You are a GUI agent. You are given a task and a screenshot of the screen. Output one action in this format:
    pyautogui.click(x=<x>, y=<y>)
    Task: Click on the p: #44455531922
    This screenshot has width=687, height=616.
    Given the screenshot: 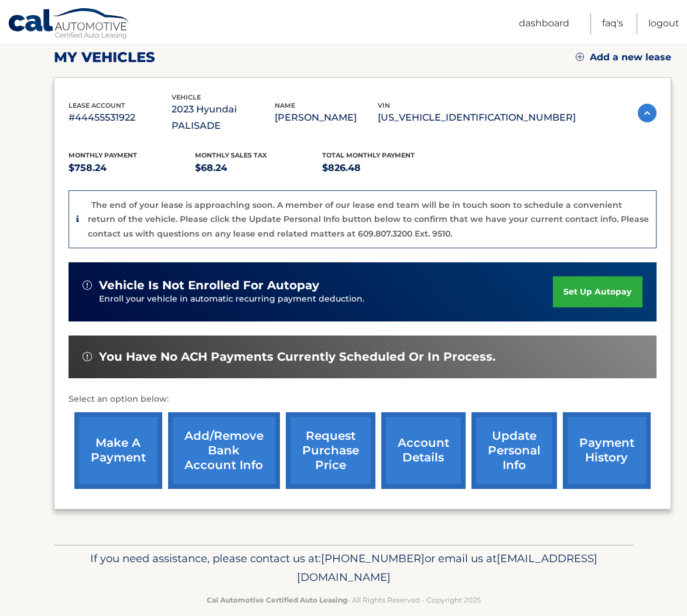 What is the action you would take?
    pyautogui.click(x=120, y=118)
    